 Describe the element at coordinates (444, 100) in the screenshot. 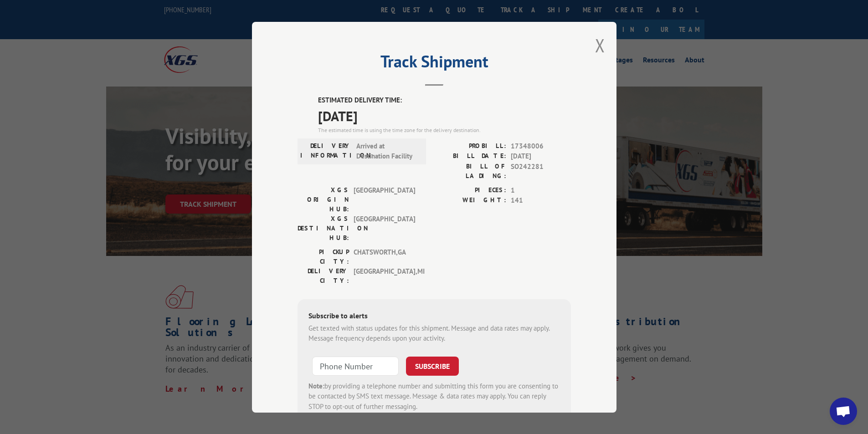

I see `label: ESTIMATED DELIVERY TIME:` at that location.